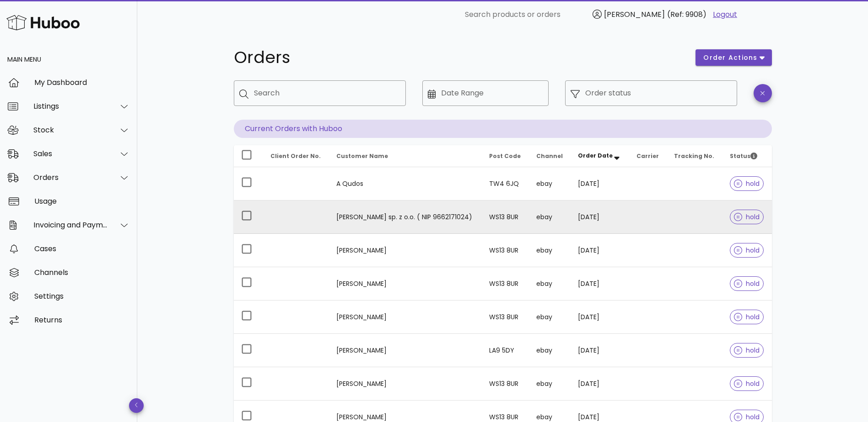 The image size is (868, 422). I want to click on span: Order Date, so click(596, 156).